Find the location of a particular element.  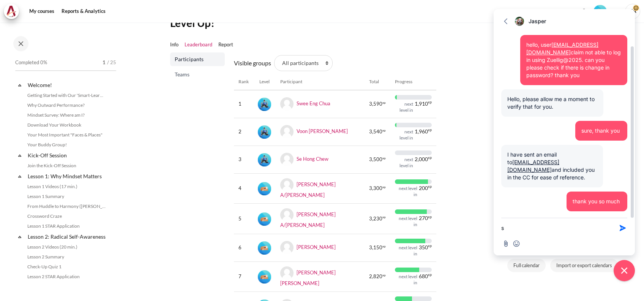

span: 680 is located at coordinates (423, 276).